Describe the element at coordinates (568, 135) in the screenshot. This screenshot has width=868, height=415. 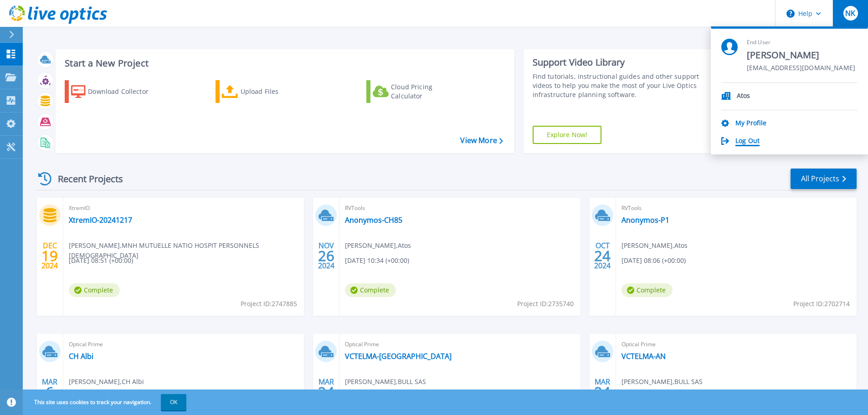
I see `a: Explore Now!` at that location.